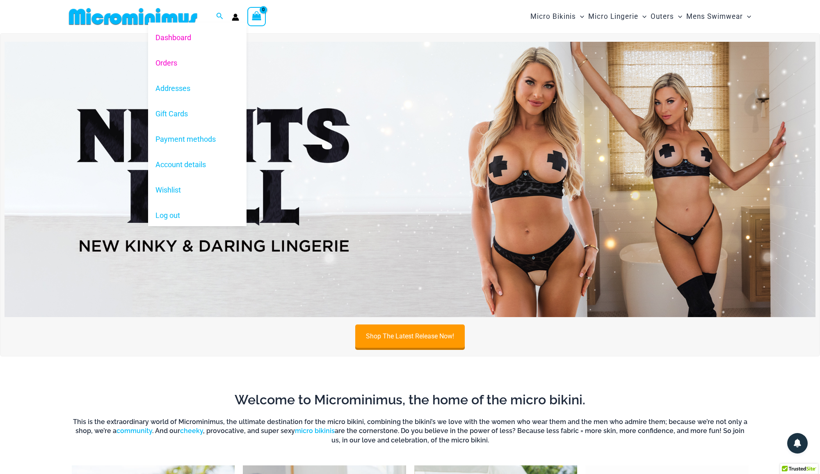 The image size is (820, 474). Describe the element at coordinates (553, 16) in the screenshot. I see `span: Micro Bikinis` at that location.